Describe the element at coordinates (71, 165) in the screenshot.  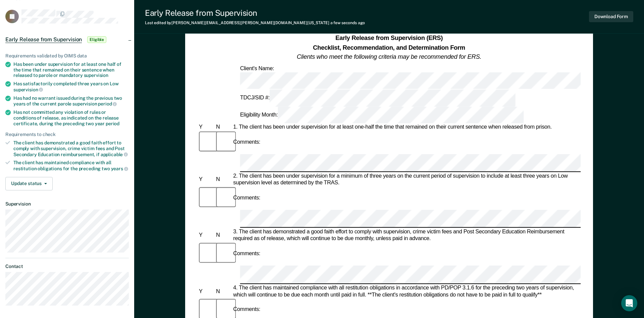
I see `div: The client has maintained compliance with all restitution obligations for the preceding two` at that location.